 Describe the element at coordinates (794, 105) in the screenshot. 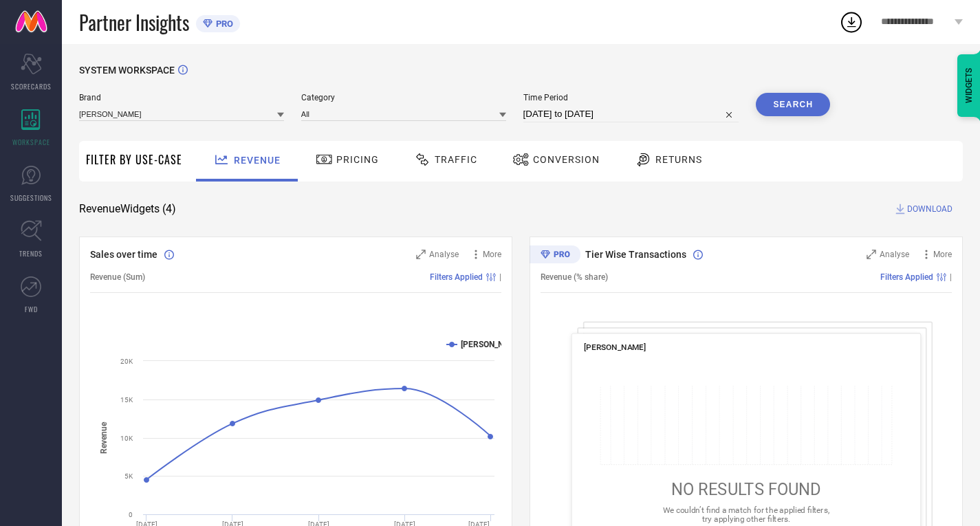

I see `button: Search` at that location.